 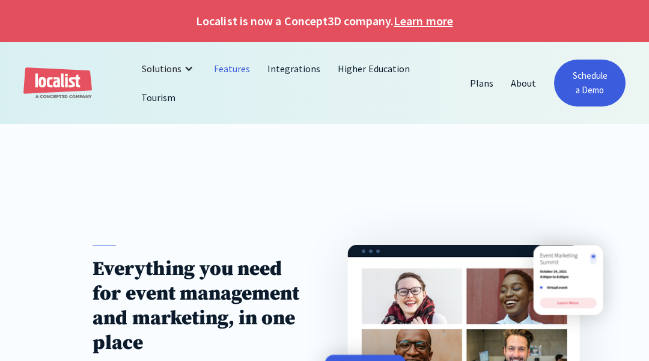 I want to click on a: Plans, so click(x=482, y=83).